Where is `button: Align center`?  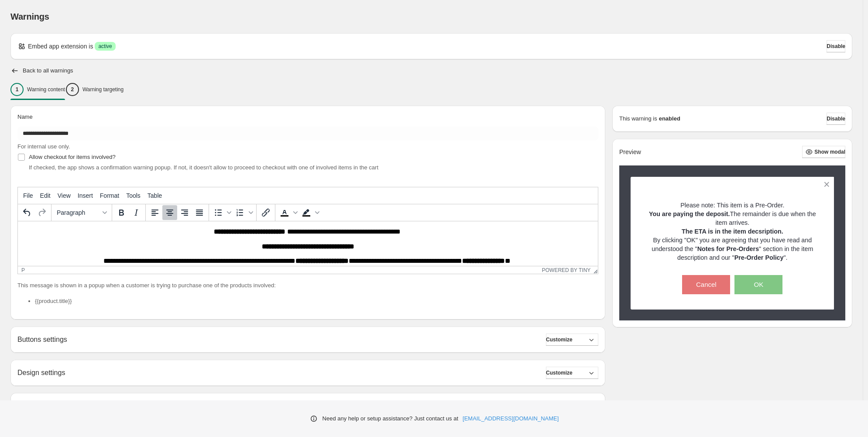 button: Align center is located at coordinates (169, 213).